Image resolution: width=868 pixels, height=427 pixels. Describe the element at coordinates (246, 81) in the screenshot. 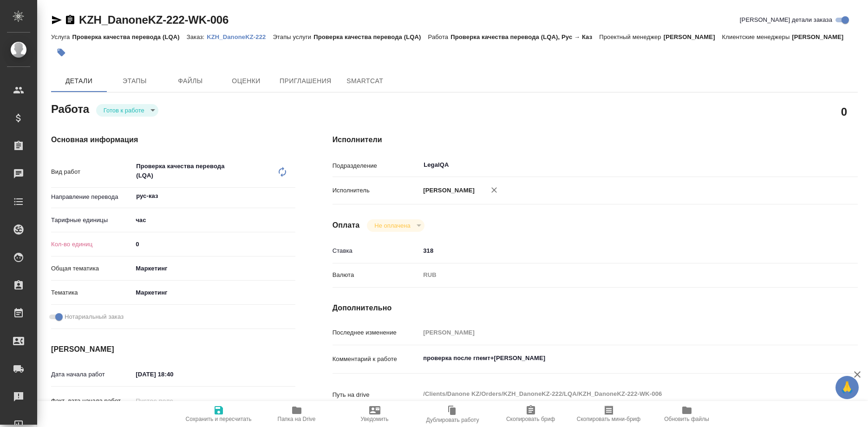

I see `span: Оценки` at that location.